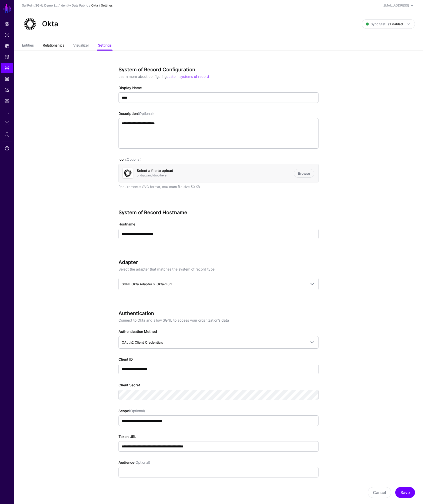 Image resolution: width=423 pixels, height=504 pixels. Describe the element at coordinates (219, 262) in the screenshot. I see `h3: Adapter` at that location.